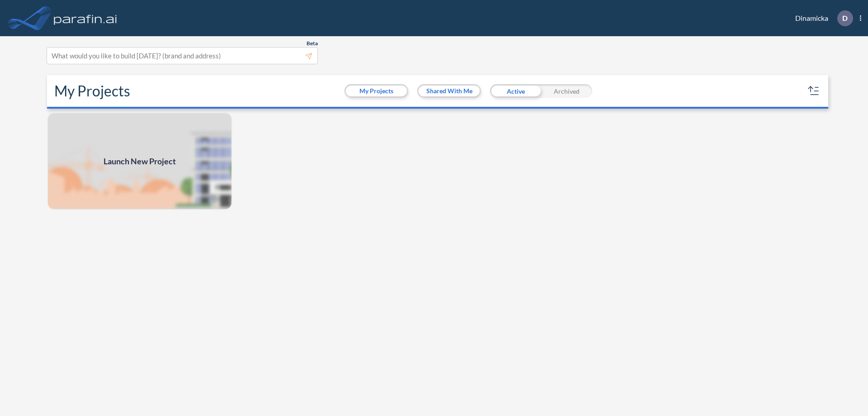 Image resolution: width=868 pixels, height=416 pixels. I want to click on button: sort, so click(814, 91).